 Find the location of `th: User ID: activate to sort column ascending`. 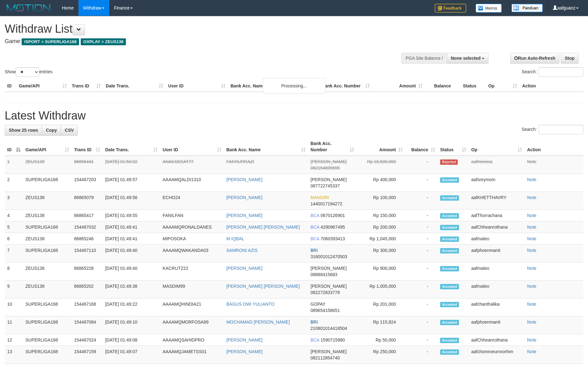

th: User ID: activate to sort column ascending is located at coordinates (192, 147).